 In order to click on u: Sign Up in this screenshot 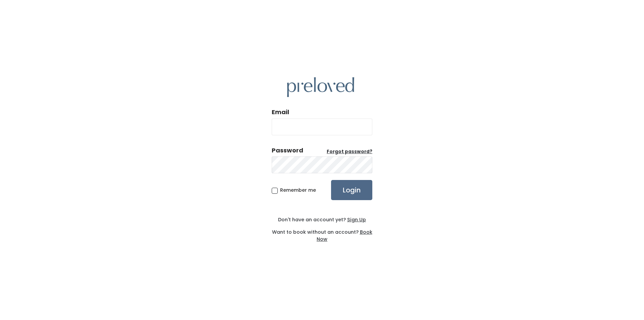, I will do `click(356, 220)`.